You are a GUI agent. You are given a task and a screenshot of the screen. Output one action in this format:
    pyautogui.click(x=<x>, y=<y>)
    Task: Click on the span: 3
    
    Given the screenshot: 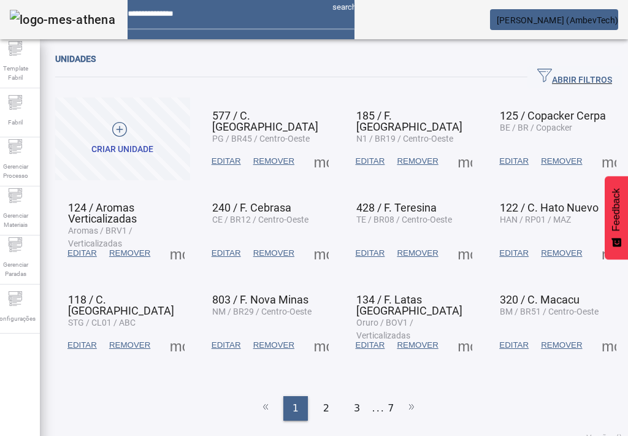 What is the action you would take?
    pyautogui.click(x=357, y=408)
    